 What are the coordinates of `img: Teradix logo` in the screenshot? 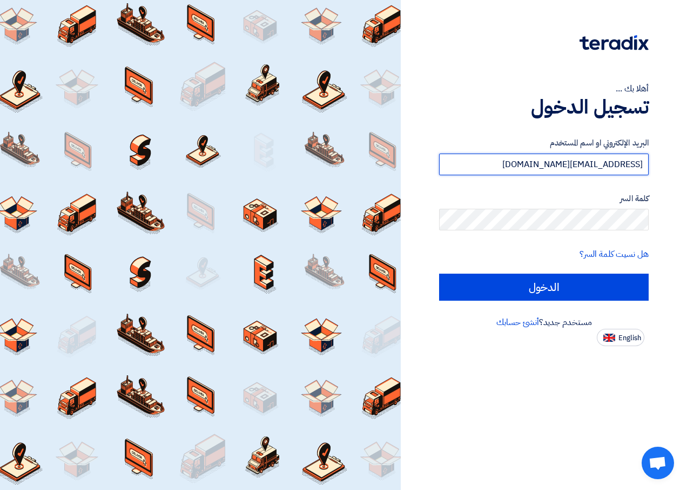 It's located at (615, 43).